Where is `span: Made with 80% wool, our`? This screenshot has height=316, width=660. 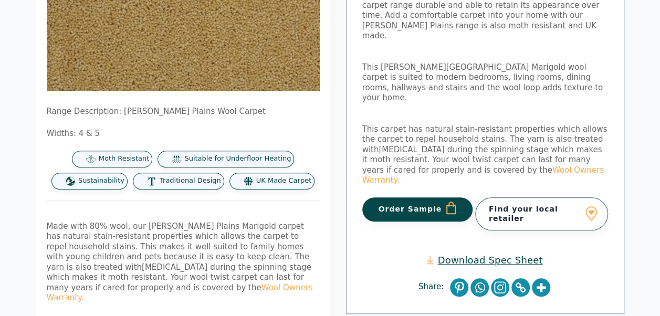 span: Made with 80% wool, our is located at coordinates (97, 226).